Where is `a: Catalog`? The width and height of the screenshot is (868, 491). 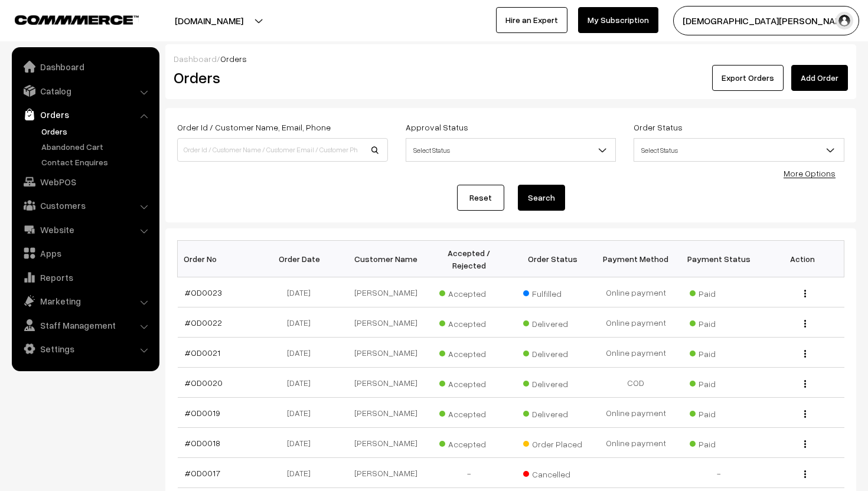 a: Catalog is located at coordinates (85, 91).